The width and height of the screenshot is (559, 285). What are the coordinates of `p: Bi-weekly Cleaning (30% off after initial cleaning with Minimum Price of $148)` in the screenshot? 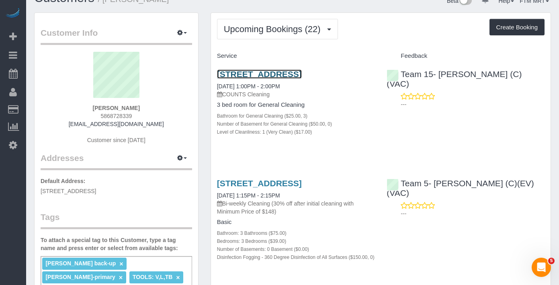 It's located at (296, 208).